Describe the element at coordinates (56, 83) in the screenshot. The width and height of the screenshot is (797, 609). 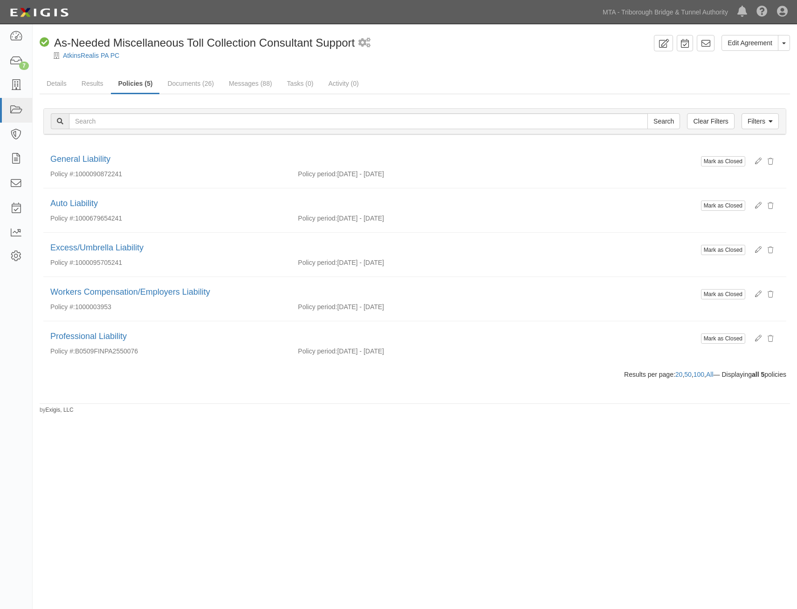
I see `a: Details` at that location.